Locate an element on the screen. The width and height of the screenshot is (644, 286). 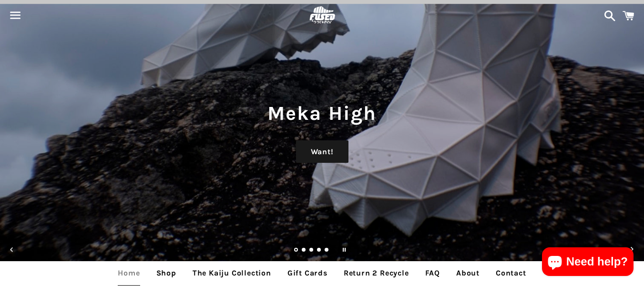
button: Pause slideshow is located at coordinates (344, 250).